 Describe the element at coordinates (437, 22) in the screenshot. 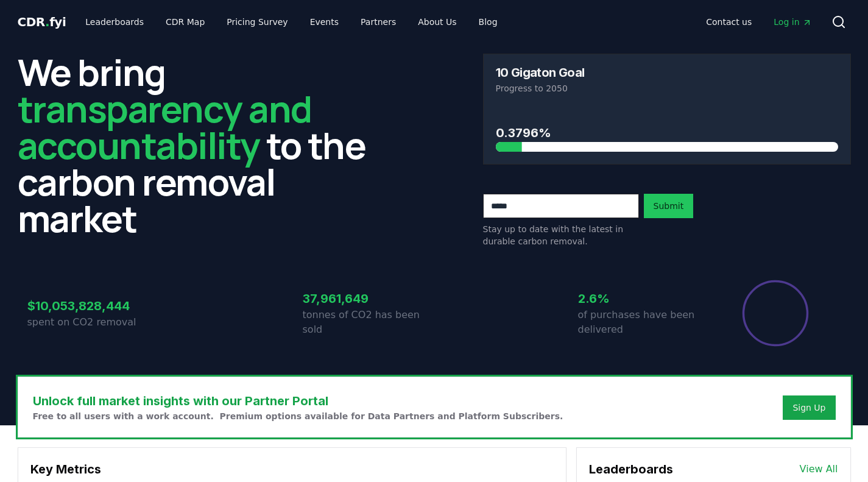

I see `a: About Us` at that location.